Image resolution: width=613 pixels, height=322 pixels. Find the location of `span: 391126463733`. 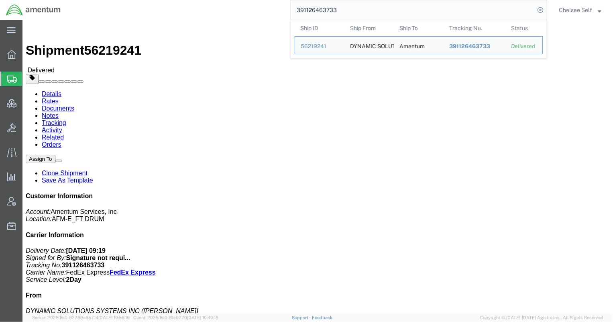

span: 391126463733 is located at coordinates (470, 46).